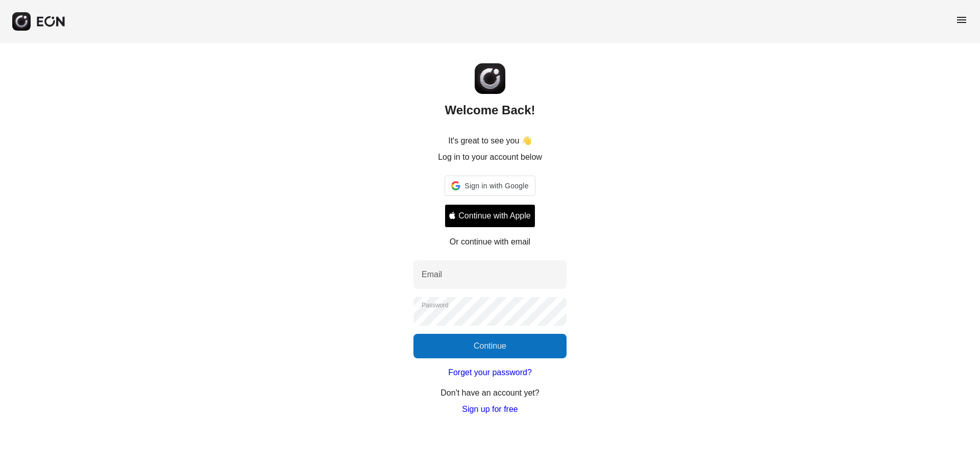  I want to click on a: Sign up for free, so click(490, 409).